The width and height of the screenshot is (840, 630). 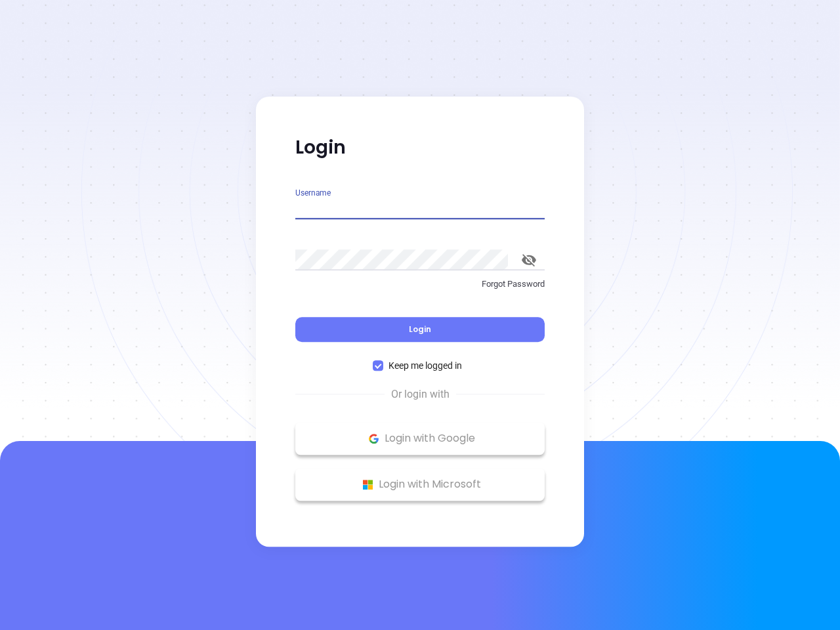 I want to click on p: Login, so click(x=420, y=148).